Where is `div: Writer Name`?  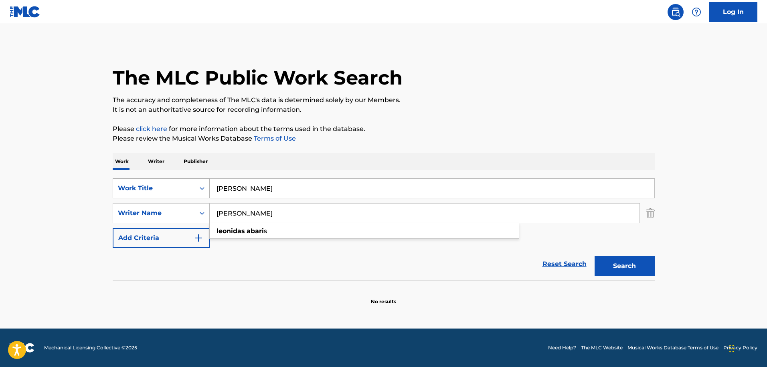 div: Writer Name is located at coordinates (154, 213).